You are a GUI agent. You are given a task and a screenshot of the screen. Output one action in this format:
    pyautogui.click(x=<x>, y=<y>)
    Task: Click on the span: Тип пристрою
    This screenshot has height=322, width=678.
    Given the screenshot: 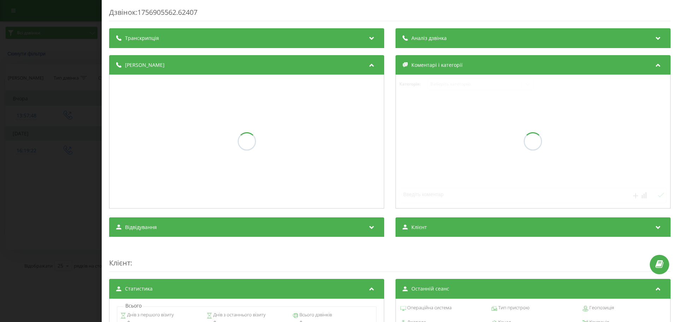 What is the action you would take?
    pyautogui.click(x=513, y=308)
    